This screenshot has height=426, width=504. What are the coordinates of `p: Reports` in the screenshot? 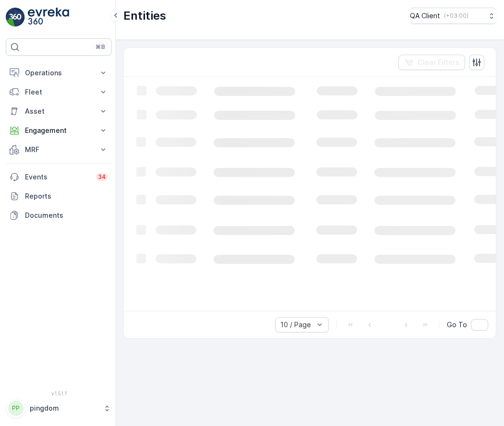 It's located at (66, 196).